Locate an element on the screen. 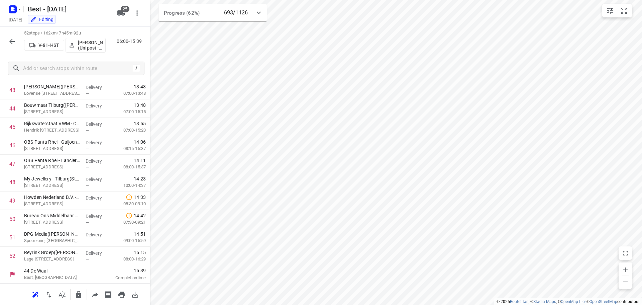 Image resolution: width=642 pixels, height=305 pixels. p: 693/1126 is located at coordinates (236, 13).